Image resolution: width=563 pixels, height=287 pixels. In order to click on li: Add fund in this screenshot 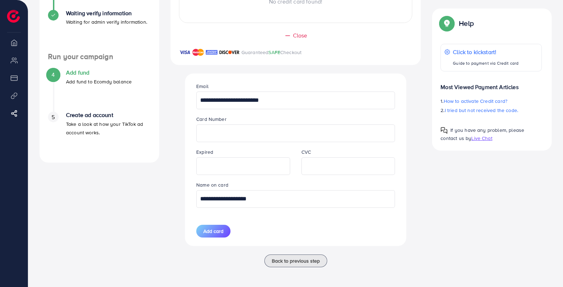, I will do `click(99, 90)`.